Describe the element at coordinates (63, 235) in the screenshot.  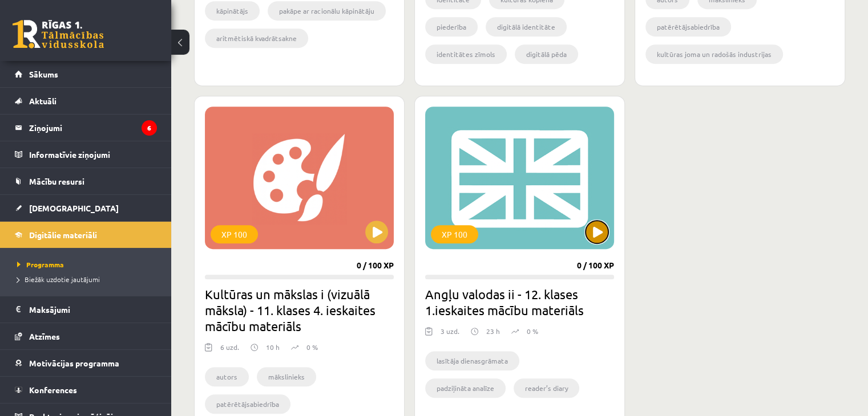
I see `span: Digitālie materiāli` at that location.